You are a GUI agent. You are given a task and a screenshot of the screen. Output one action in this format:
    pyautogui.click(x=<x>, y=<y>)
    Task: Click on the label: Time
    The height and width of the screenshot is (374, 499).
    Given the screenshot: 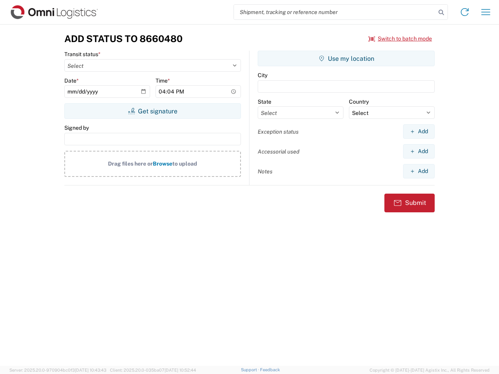 What is the action you would take?
    pyautogui.click(x=163, y=81)
    